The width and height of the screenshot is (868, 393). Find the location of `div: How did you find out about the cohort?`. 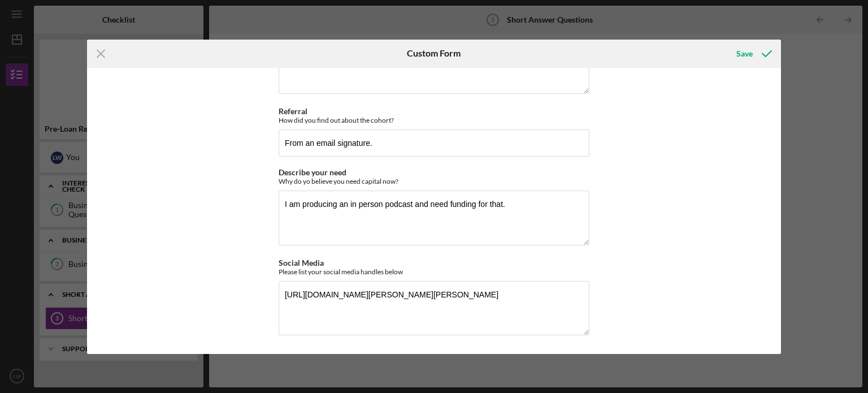

div: How did you find out about the cohort? is located at coordinates (434, 120).